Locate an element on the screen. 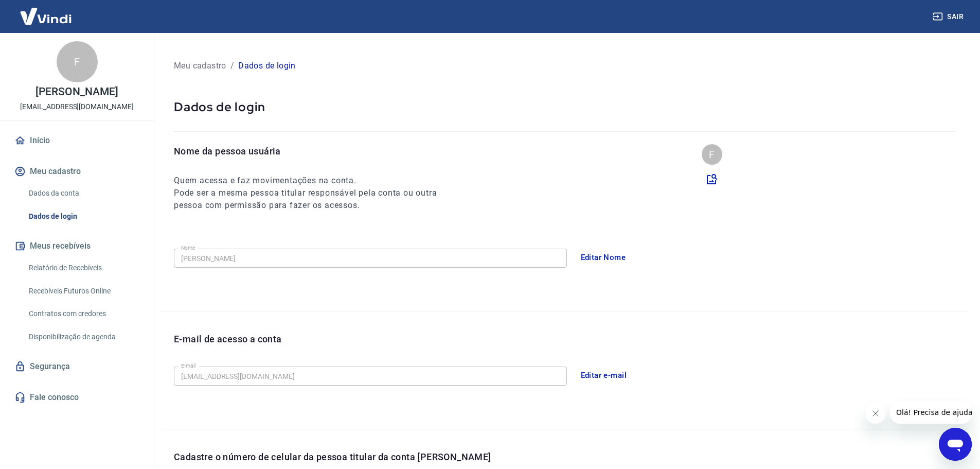  a: Recebíveis Futuros Online is located at coordinates (83, 291).